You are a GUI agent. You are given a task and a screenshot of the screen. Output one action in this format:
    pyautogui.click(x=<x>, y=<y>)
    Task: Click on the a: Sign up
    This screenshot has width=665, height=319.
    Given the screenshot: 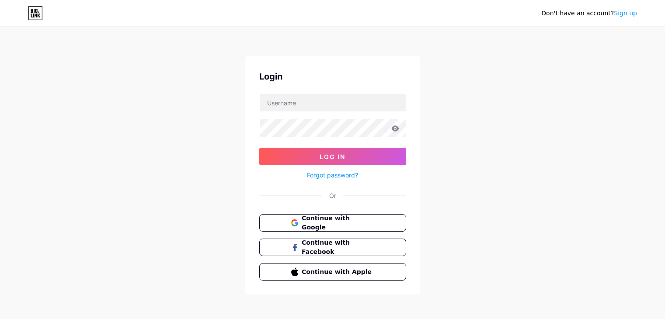 What is the action you would take?
    pyautogui.click(x=626, y=13)
    